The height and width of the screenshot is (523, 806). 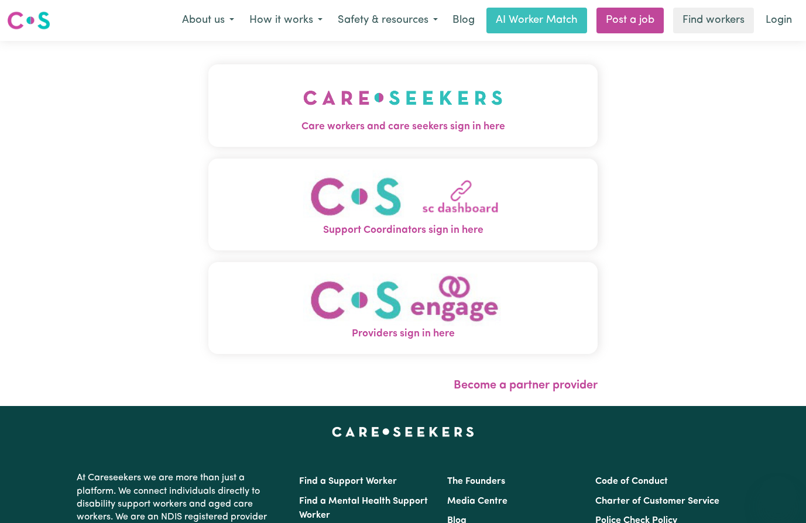 I want to click on a: Code of Conduct, so click(x=632, y=482).